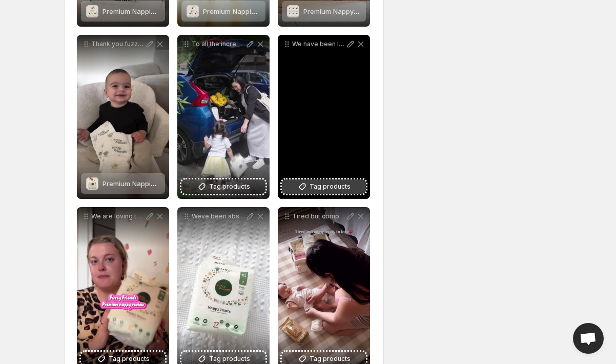  What do you see at coordinates (92, 183) in the screenshot?
I see `img: Premium Nappies Starter Pack` at bounding box center [92, 183].